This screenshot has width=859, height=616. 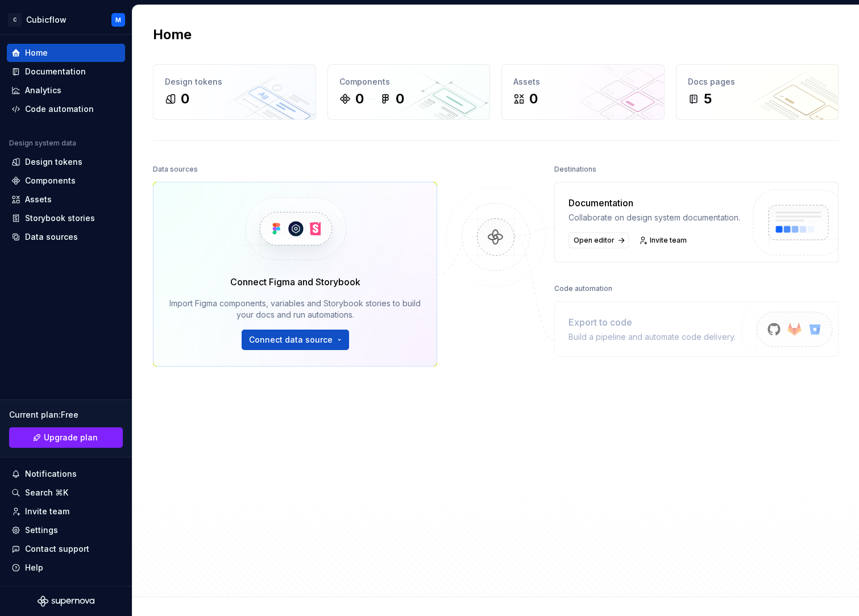 What do you see at coordinates (291, 340) in the screenshot?
I see `span: Connect data source` at bounding box center [291, 340].